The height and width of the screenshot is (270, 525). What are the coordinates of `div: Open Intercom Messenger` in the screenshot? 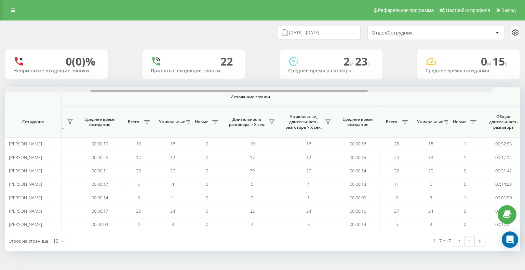 It's located at (510, 240).